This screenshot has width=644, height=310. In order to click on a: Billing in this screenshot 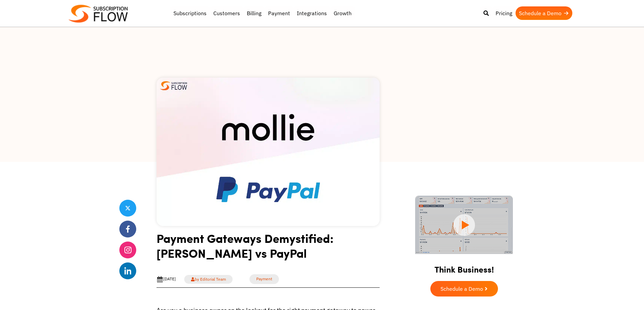, I will do `click(254, 13)`.